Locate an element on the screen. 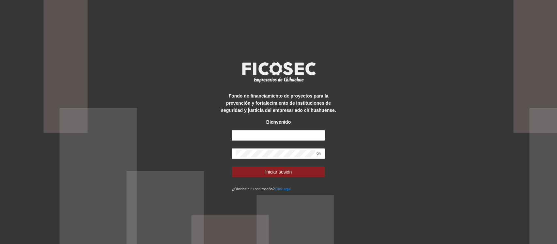 The height and width of the screenshot is (244, 557). small: ¿Olvidaste tu contraseña? is located at coordinates (261, 189).